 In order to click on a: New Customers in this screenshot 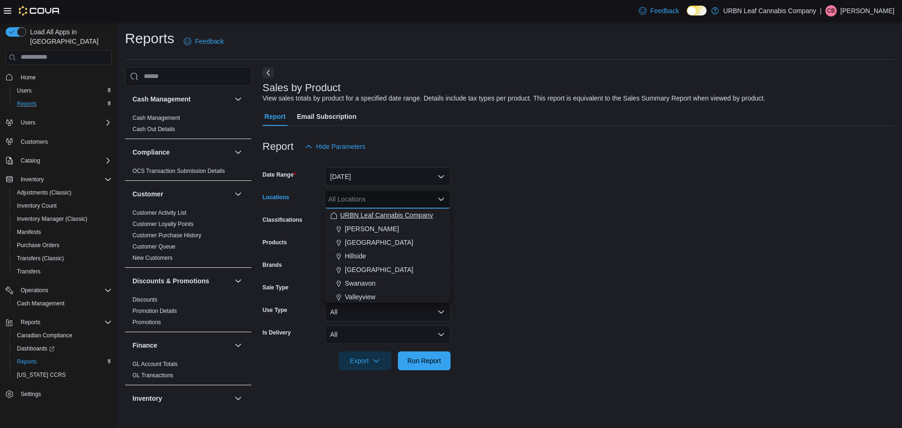, I will do `click(152, 258)`.